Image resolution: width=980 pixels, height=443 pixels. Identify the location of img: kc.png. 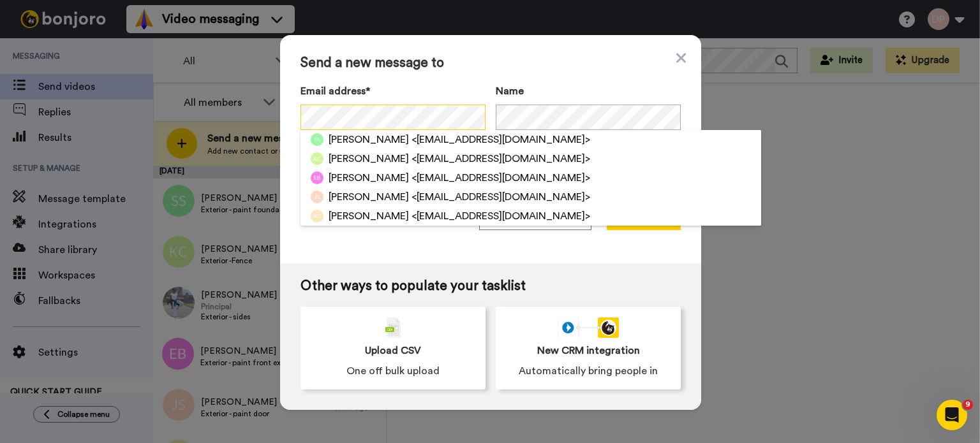
(317, 158).